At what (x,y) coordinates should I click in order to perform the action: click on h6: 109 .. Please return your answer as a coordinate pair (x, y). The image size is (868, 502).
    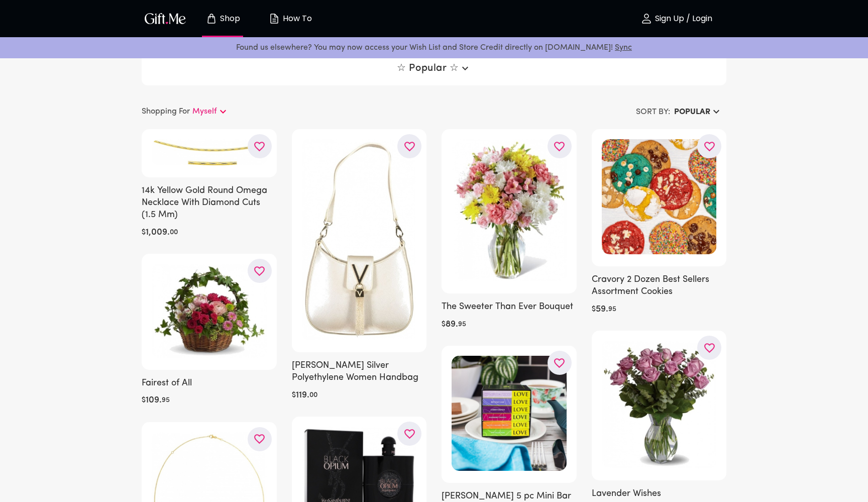
    Looking at the image, I should click on (154, 401).